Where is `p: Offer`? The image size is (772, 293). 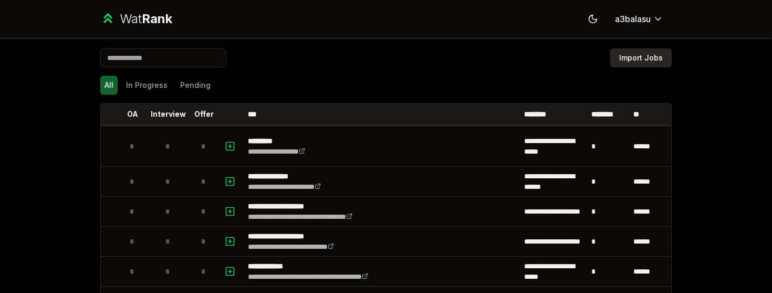
p: Offer is located at coordinates (204, 114).